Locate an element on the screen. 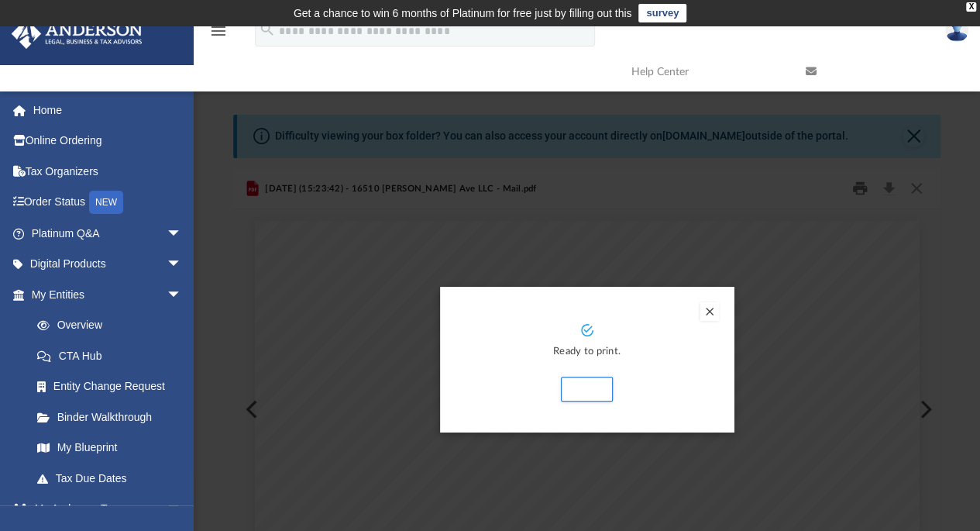  a: CTA Hub is located at coordinates (113, 356).